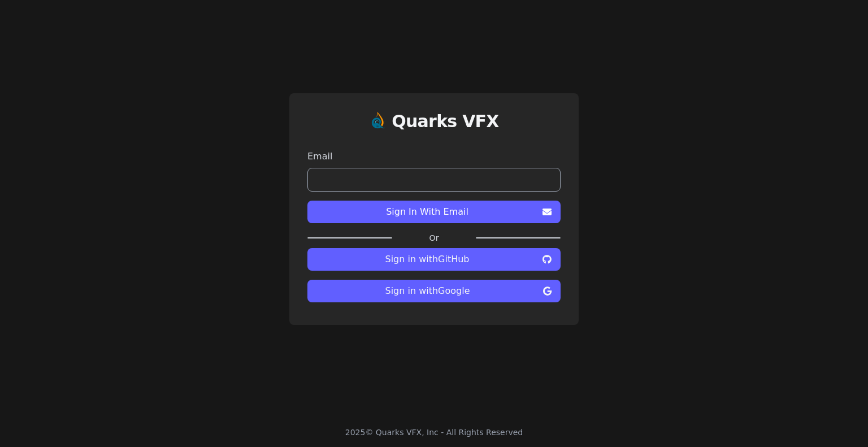  I want to click on button: Sign In With Email, so click(434, 212).